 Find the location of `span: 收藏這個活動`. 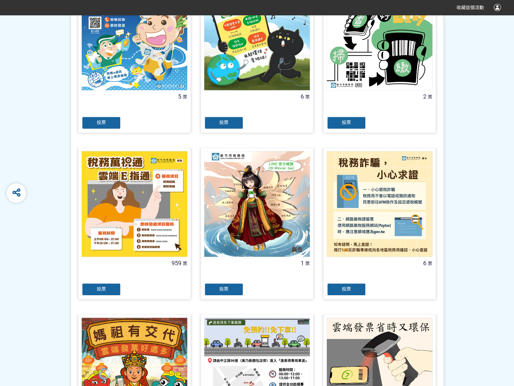

span: 收藏這個活動 is located at coordinates (470, 8).